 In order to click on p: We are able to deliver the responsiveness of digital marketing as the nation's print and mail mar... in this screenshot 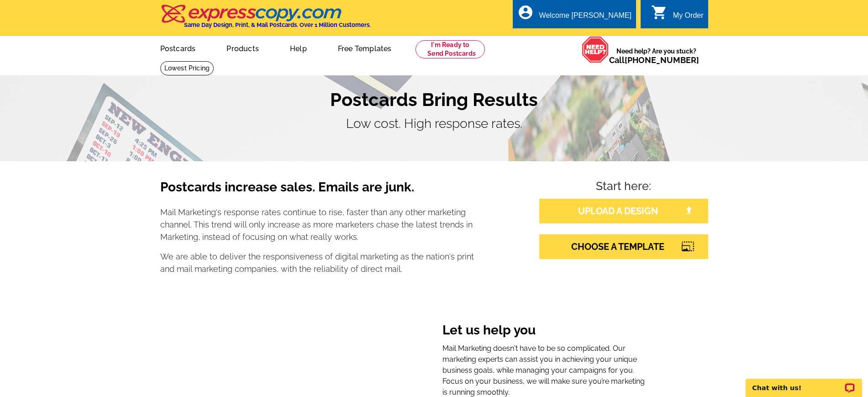, I will do `click(317, 263)`.